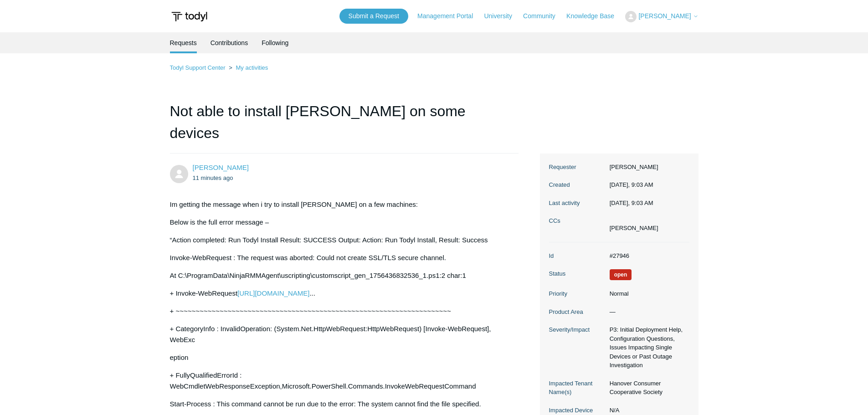 This screenshot has width=868, height=415. Describe the element at coordinates (340, 240) in the screenshot. I see `p: “Action completed: Run Todyl Install Result: SUCCESS Output: Action: Run Todyl Install, Result: S...` at that location.